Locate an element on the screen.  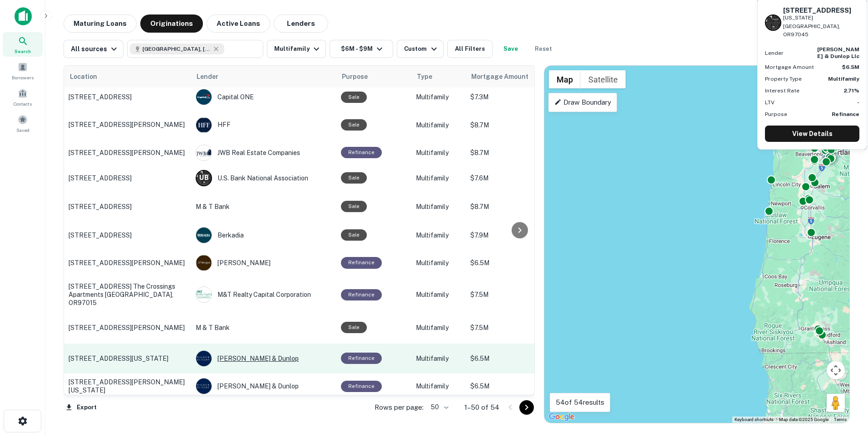
button: Show street map is located at coordinates (564, 80).